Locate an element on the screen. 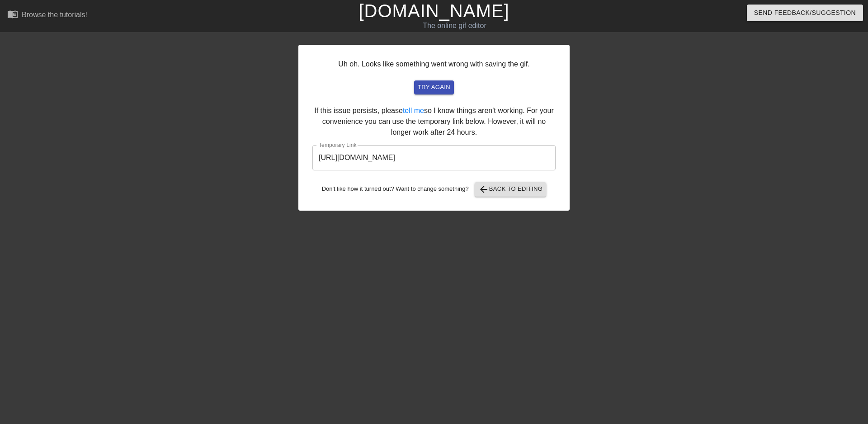 The width and height of the screenshot is (868, 424). button: try again is located at coordinates (434, 88).